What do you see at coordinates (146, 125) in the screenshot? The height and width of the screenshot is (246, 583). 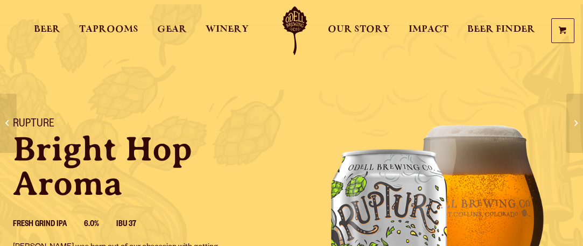 I see `h1: Rupture` at bounding box center [146, 125].